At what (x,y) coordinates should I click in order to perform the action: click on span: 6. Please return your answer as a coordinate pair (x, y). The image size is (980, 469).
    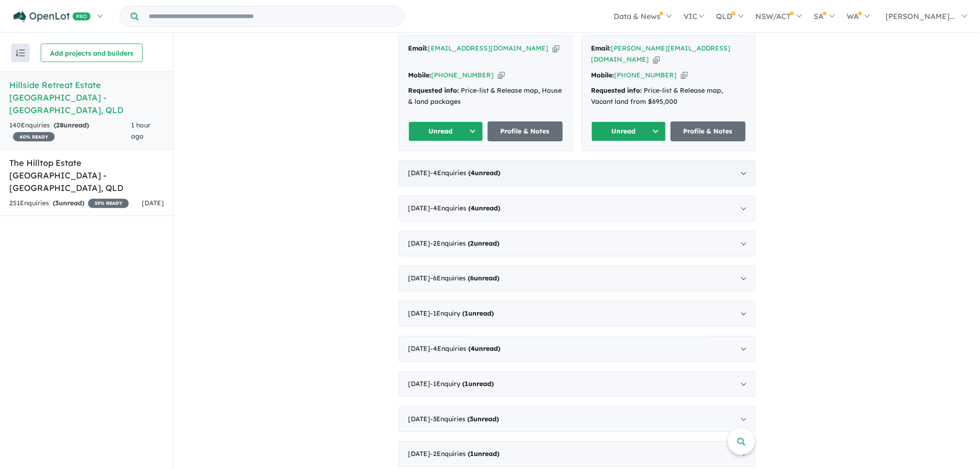
    Looking at the image, I should click on (472, 278).